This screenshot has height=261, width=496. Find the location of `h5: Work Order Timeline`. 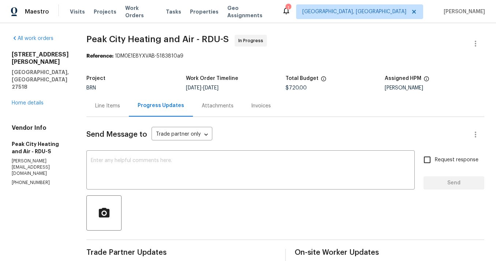

h5: Work Order Timeline is located at coordinates (212, 78).